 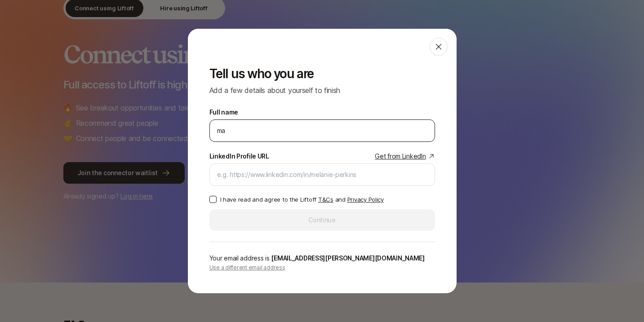 What do you see at coordinates (322, 268) in the screenshot?
I see `p: Use a different email address` at bounding box center [322, 268].